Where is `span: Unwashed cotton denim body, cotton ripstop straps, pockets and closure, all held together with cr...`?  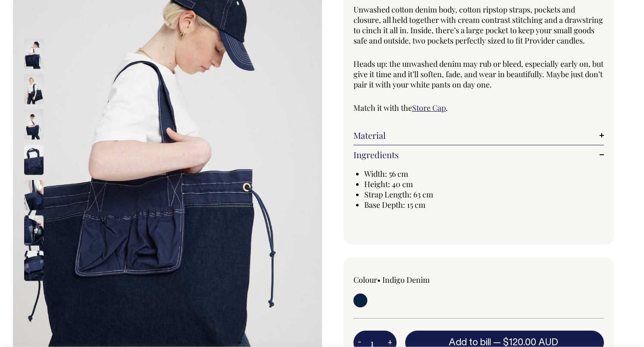
span: Unwashed cotton denim body, cotton ripstop straps, pockets and closure, all held together with cr... is located at coordinates (478, 25).